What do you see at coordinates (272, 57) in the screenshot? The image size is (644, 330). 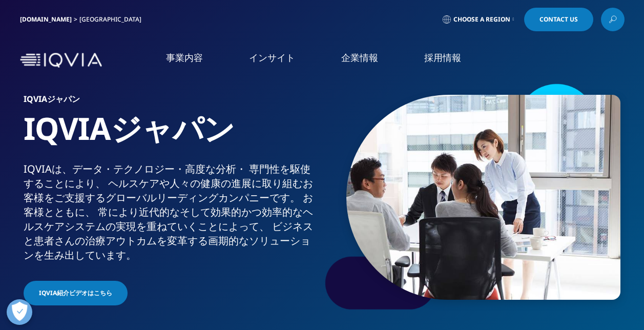 I see `a: インサイト` at bounding box center [272, 57].